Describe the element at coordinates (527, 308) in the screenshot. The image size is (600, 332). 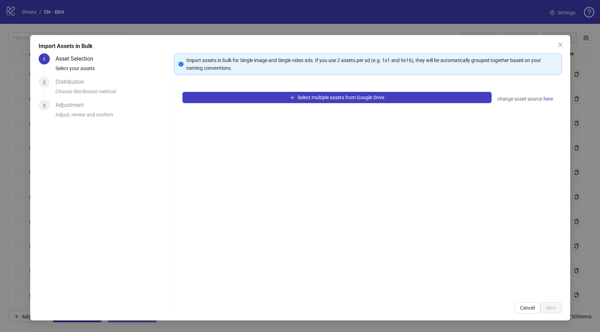
I see `span: Cancel` at that location.